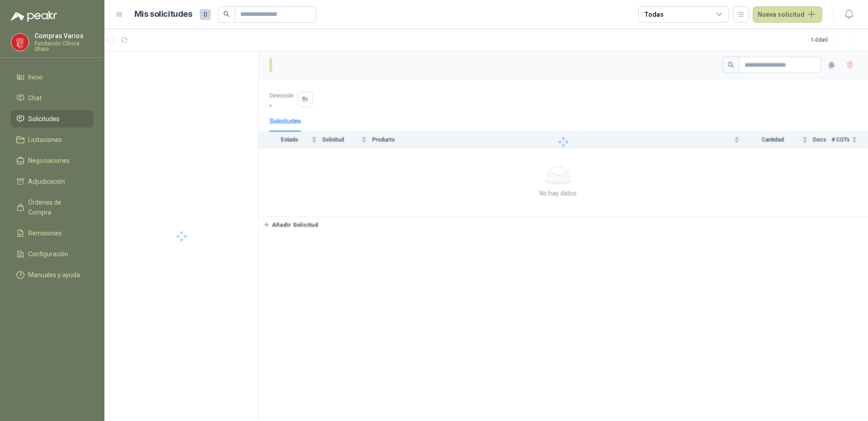 Image resolution: width=868 pixels, height=421 pixels. What do you see at coordinates (205, 15) in the screenshot?
I see `span: 0` at bounding box center [205, 15].